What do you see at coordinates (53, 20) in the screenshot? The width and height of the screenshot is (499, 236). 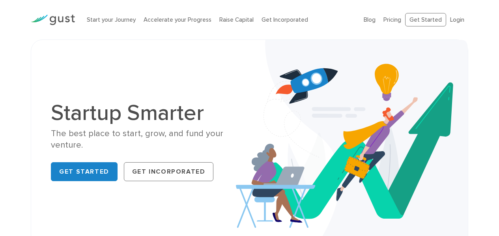 I see `img: Gust Logo` at bounding box center [53, 20].